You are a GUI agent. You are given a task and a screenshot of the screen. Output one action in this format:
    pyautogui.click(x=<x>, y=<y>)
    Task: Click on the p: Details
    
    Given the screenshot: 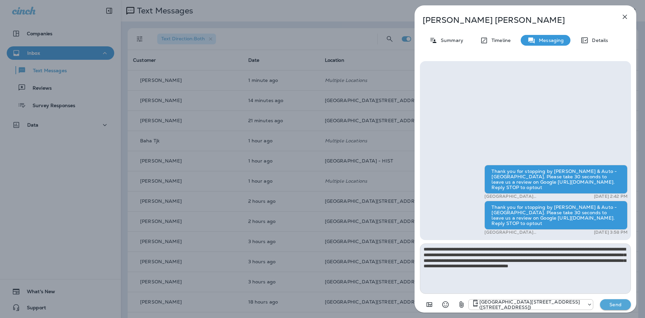 What is the action you would take?
    pyautogui.click(x=598, y=40)
    